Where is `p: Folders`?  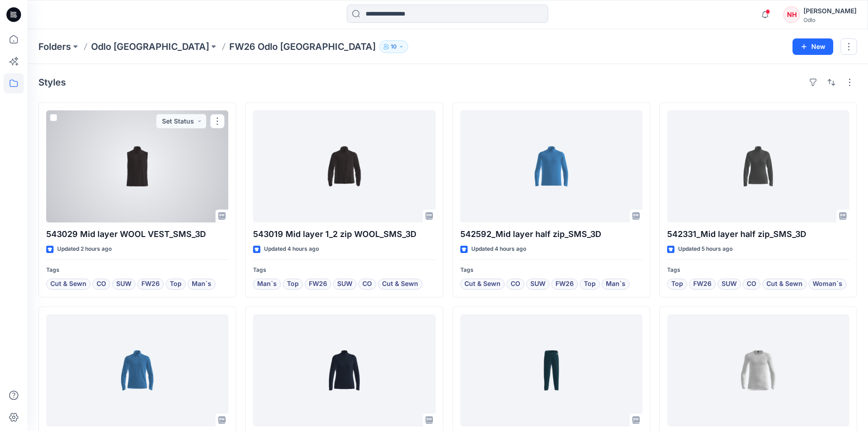 p: Folders is located at coordinates (54, 47).